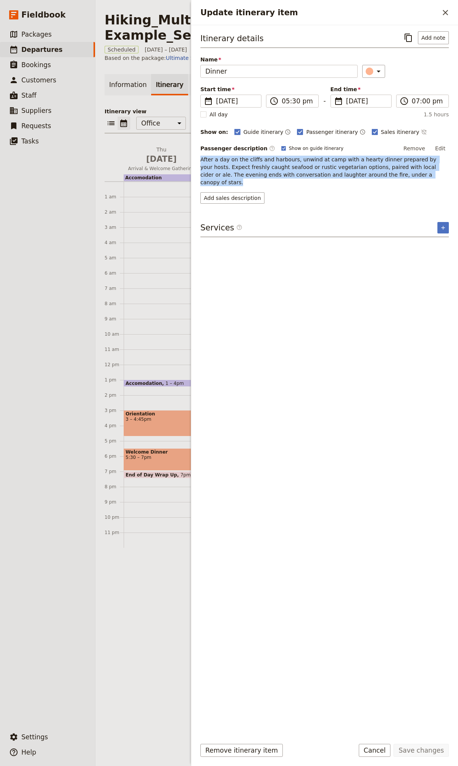 The width and height of the screenshot is (458, 766). Describe the element at coordinates (277, 111) in the screenshot. I see `p: Itinerary view` at that location.